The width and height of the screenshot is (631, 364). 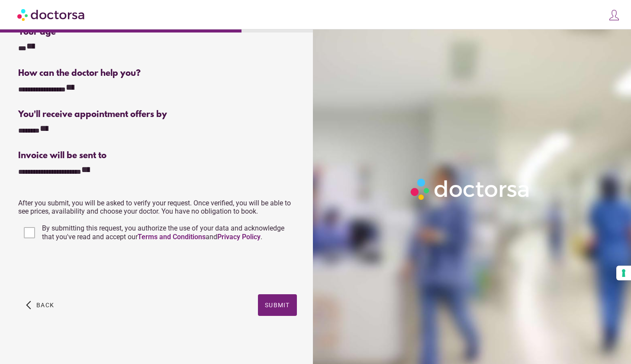 I want to click on p: After you submit, you will be asked to verify your request. Once verified, you will be able to se..., so click(x=157, y=207).